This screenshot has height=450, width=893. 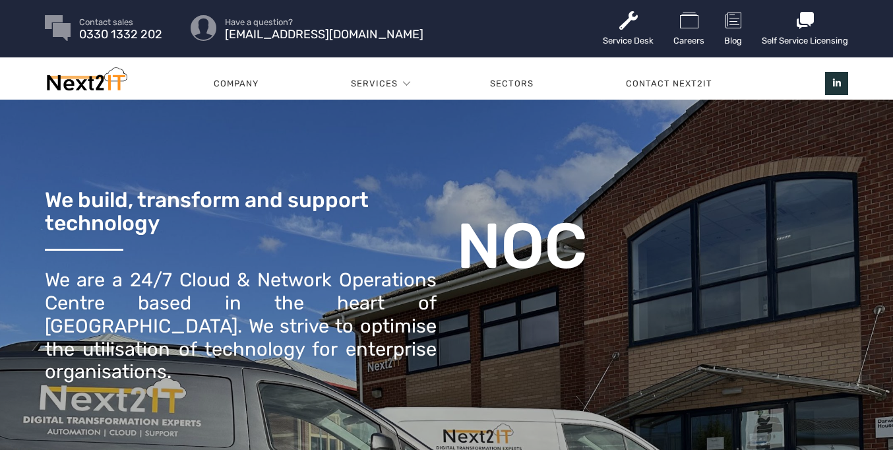 I want to click on span: Have a question?, so click(x=324, y=22).